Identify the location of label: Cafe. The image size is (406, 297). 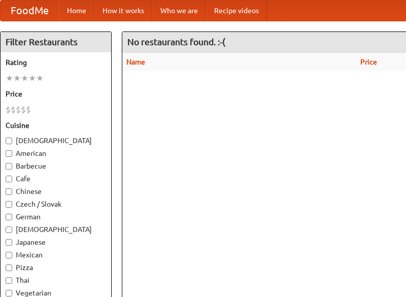
(56, 179).